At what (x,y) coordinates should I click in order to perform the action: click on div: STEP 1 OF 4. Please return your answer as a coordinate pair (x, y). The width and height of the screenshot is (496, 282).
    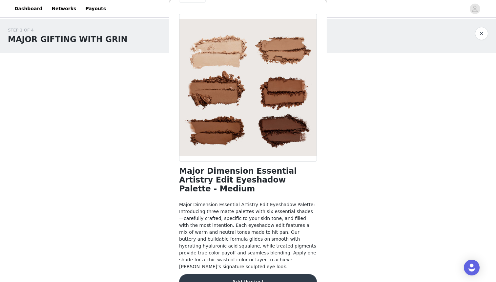
    Looking at the image, I should click on (68, 30).